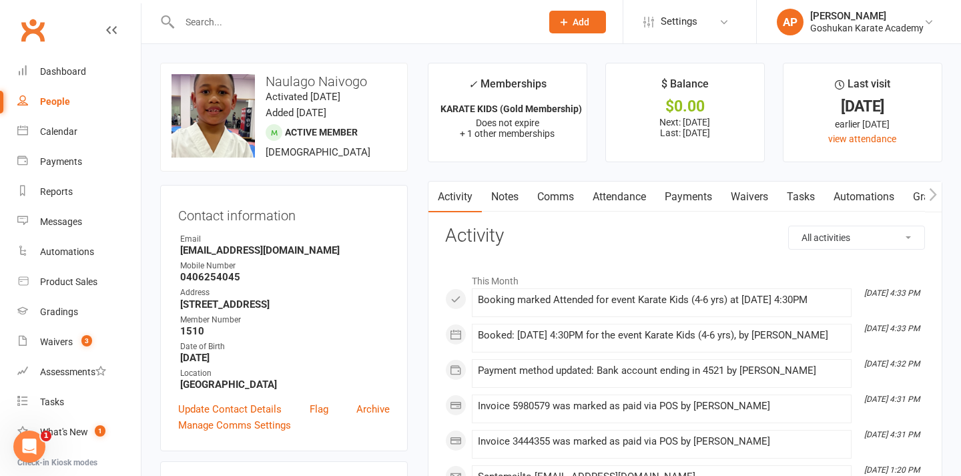 The image size is (961, 476). Describe the element at coordinates (285, 266) in the screenshot. I see `div: Mobile Number` at that location.